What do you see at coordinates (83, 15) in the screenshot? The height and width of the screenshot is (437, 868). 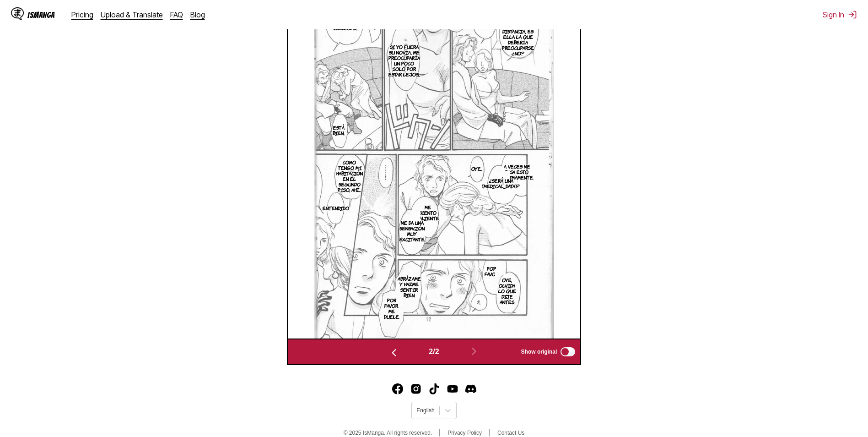 I see `a: Pricing` at bounding box center [83, 15].